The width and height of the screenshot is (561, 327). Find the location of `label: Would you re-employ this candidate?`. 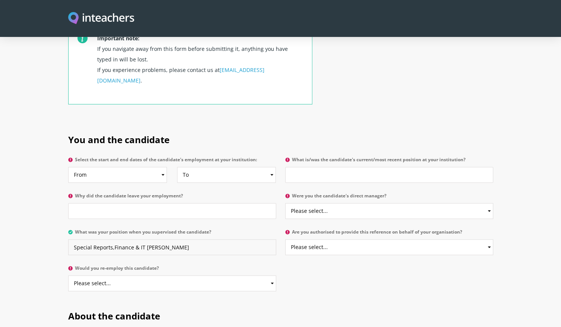

label: Would you re-employ this candidate? is located at coordinates (172, 271).